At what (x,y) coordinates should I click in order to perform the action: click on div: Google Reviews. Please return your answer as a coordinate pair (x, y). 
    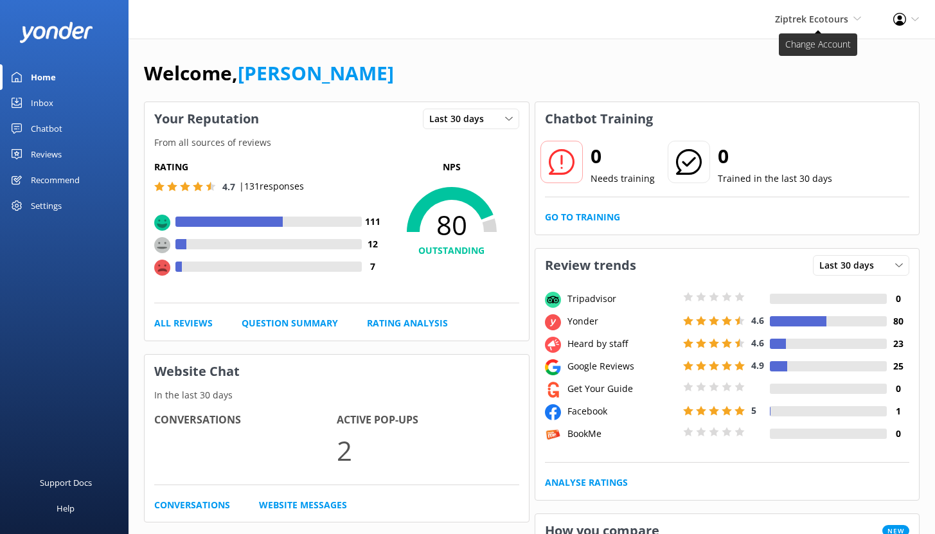
    Looking at the image, I should click on (622, 366).